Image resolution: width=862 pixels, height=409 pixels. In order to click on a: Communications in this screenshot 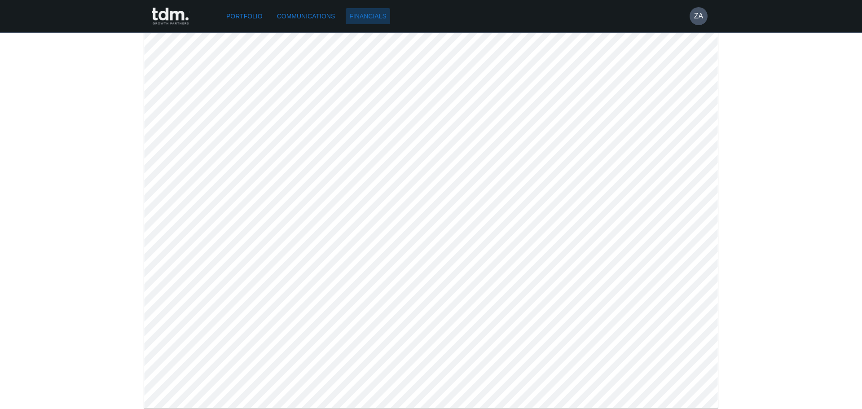, I will do `click(306, 16)`.